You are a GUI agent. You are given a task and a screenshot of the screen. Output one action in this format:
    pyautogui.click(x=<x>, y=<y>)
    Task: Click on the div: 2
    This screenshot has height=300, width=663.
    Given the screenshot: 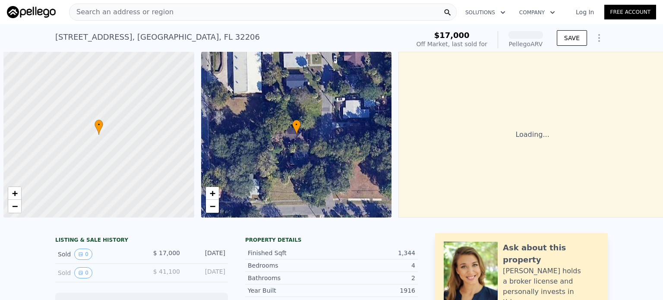 What is the action you would take?
    pyautogui.click(x=373, y=278)
    